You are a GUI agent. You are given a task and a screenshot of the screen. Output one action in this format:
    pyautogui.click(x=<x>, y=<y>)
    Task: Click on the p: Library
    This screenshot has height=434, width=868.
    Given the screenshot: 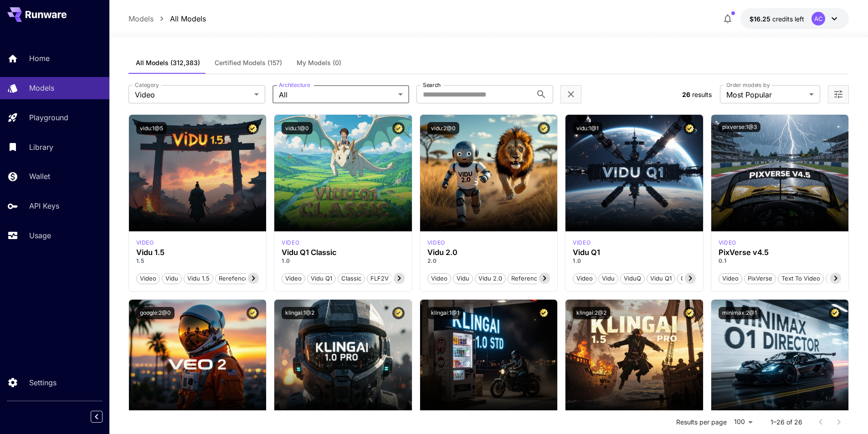 What is the action you would take?
    pyautogui.click(x=41, y=147)
    